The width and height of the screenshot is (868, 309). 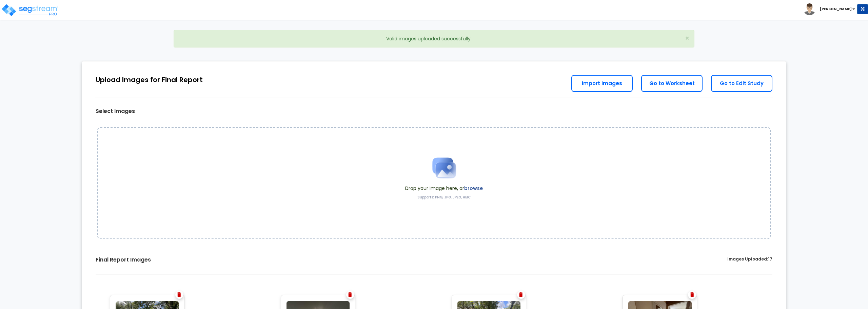 What do you see at coordinates (742, 83) in the screenshot?
I see `a: Go to Edit Study` at bounding box center [742, 83].